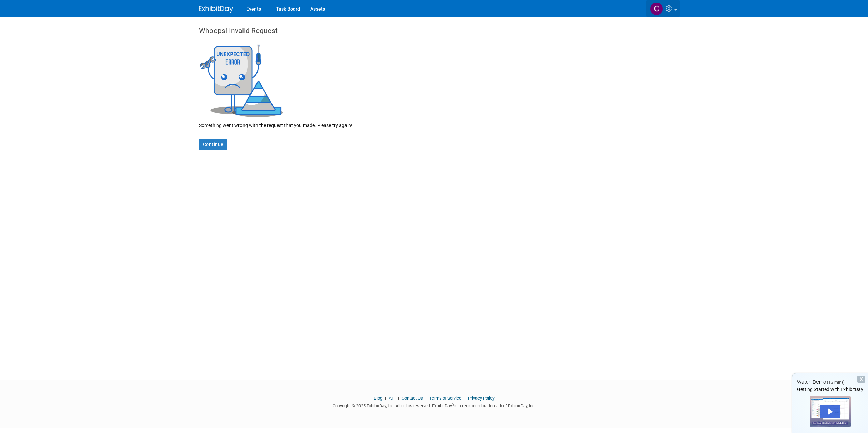 The height and width of the screenshot is (433, 868). Describe the element at coordinates (213, 144) in the screenshot. I see `a: Continue` at that location.